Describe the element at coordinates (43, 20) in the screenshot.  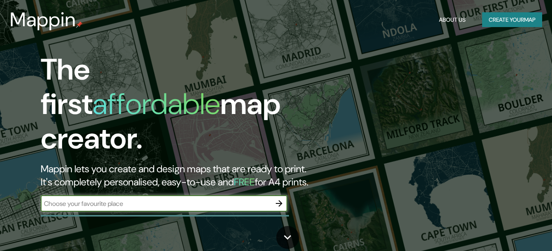
I see `h3: Mappin` at that location.